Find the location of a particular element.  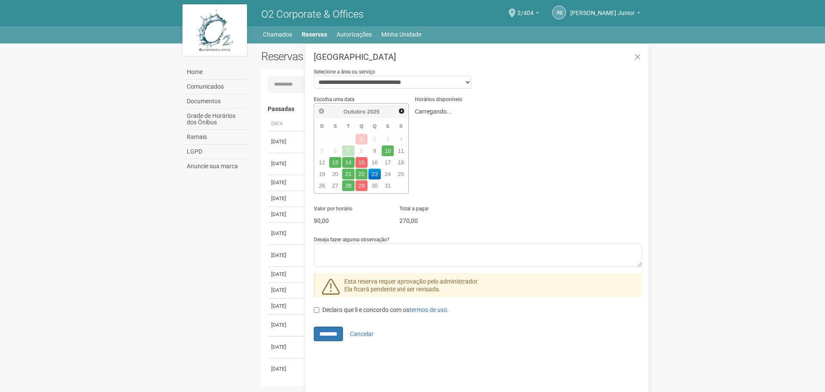

a: Ramais is located at coordinates (217, 137).